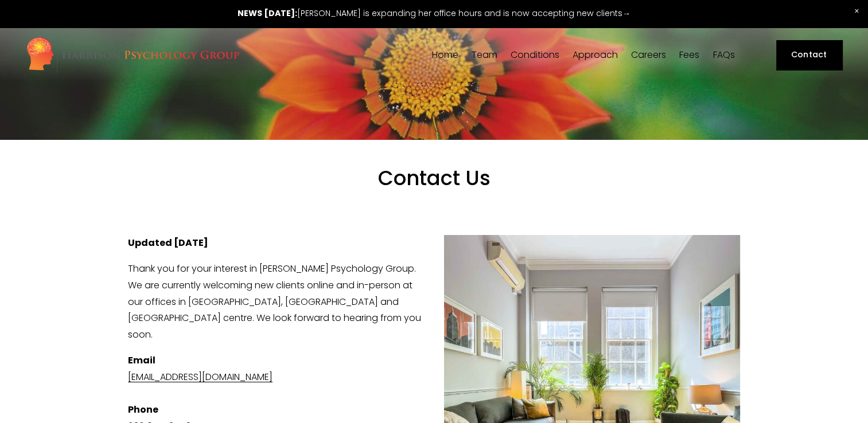 This screenshot has height=423, width=868. Describe the element at coordinates (723, 54) in the screenshot. I see `a: FAQs` at that location.